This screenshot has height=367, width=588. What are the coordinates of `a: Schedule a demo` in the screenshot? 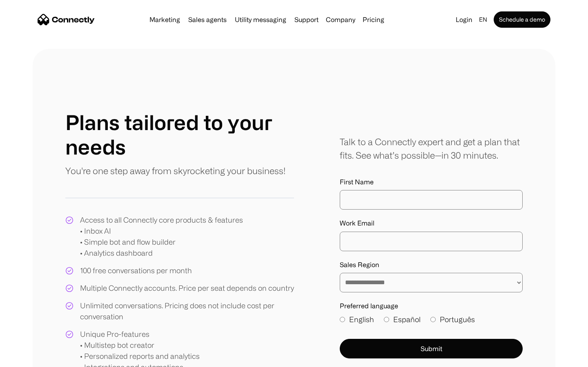 It's located at (522, 19).